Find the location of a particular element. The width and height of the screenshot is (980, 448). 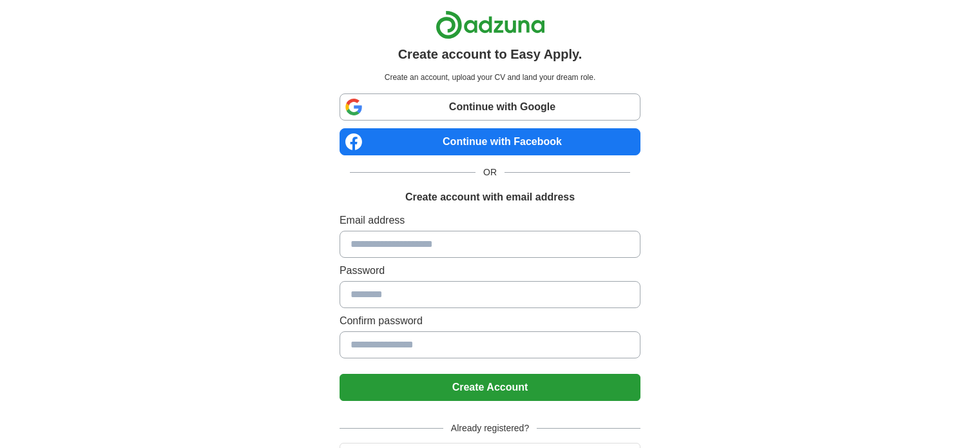

button: Create Account is located at coordinates (490, 387).